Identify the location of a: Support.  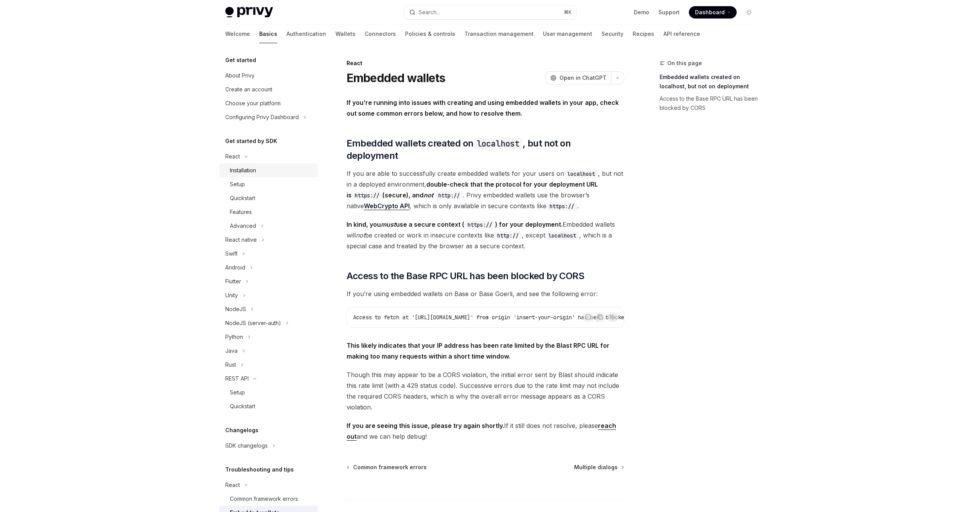
(669, 12).